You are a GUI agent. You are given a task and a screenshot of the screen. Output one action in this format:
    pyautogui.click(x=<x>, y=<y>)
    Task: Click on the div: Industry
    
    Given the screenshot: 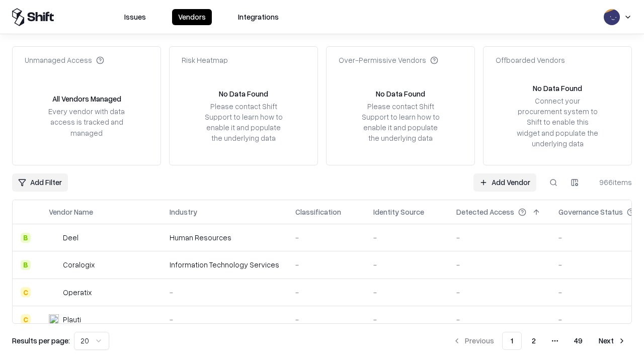 What is the action you would take?
    pyautogui.click(x=183, y=212)
    